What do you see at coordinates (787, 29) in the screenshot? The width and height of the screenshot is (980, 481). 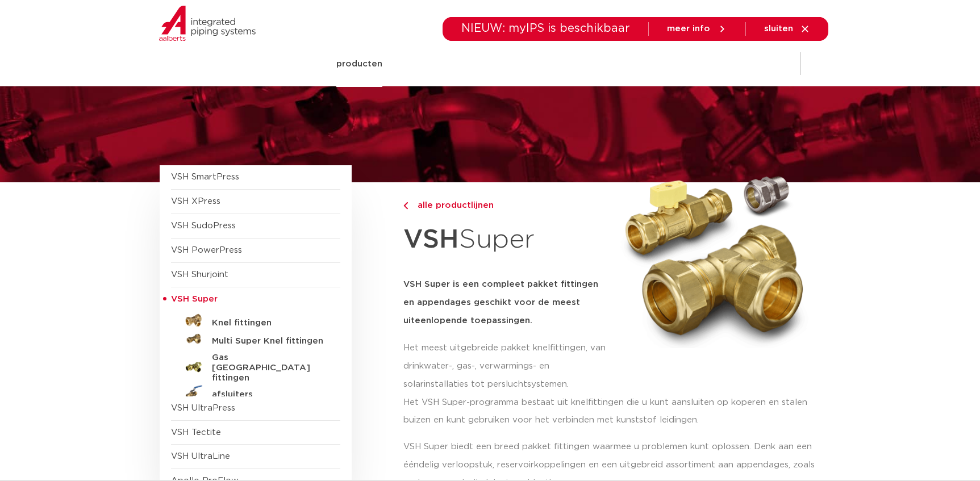 I see `a: sluiten` at bounding box center [787, 29].